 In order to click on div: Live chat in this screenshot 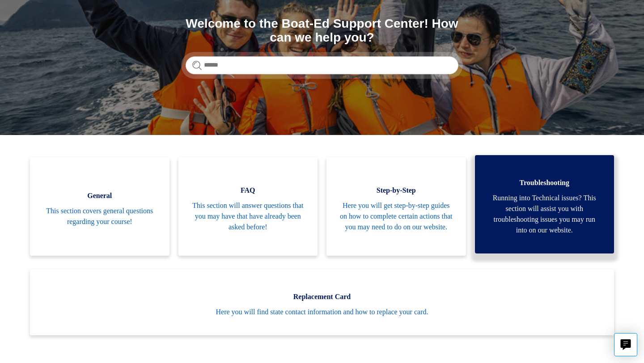, I will do `click(626, 345)`.